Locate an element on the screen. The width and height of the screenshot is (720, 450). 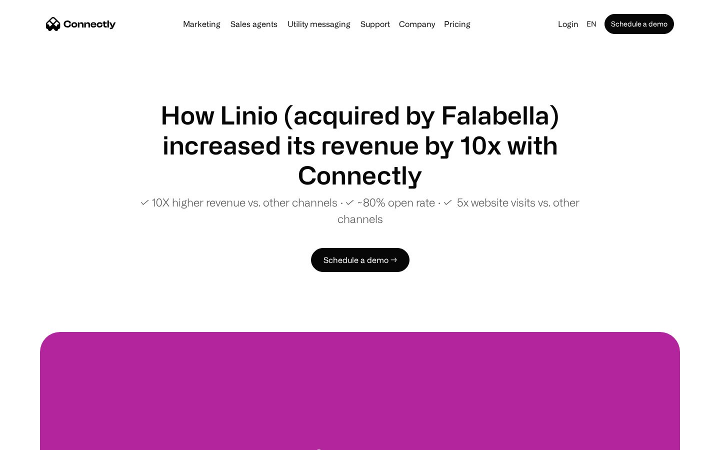
a: Pricing is located at coordinates (457, 24).